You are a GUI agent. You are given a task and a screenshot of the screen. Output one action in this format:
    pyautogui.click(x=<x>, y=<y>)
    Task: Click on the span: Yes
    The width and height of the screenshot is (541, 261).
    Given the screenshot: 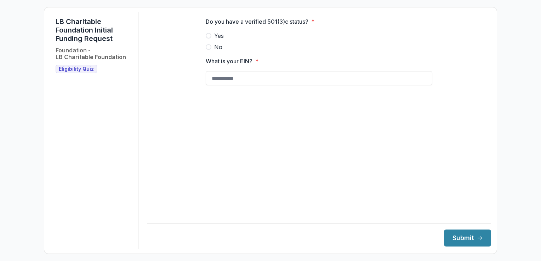 What is the action you would take?
    pyautogui.click(x=219, y=36)
    